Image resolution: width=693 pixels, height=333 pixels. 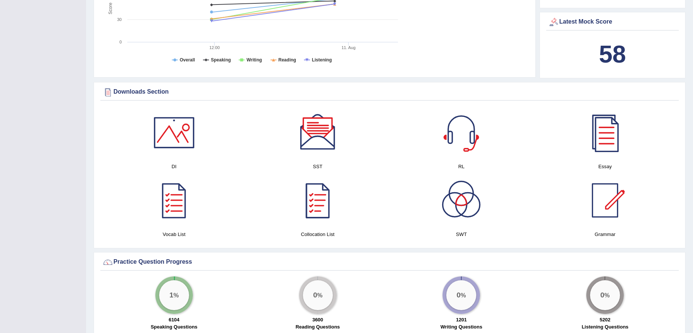 What do you see at coordinates (187, 60) in the screenshot?
I see `tspan: Overall` at bounding box center [187, 60].